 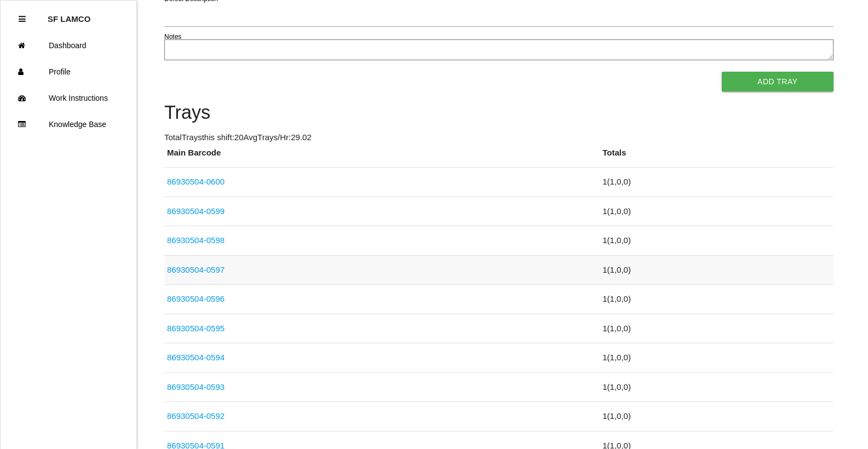 What do you see at coordinates (499, 138) in the screenshot?
I see `p: Total Trays this shift: 20 Avg Trays /Hr: 29.02` at bounding box center [499, 138].